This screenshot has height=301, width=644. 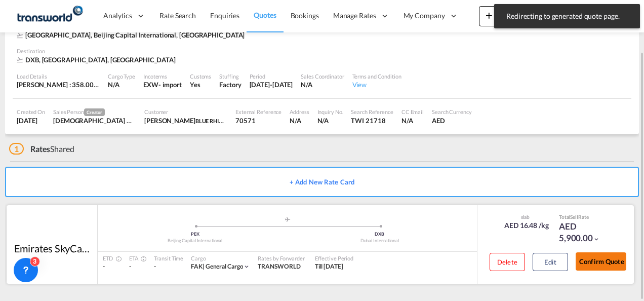 What do you see at coordinates (117, 15) in the screenshot?
I see `span: Analytics` at bounding box center [117, 15].